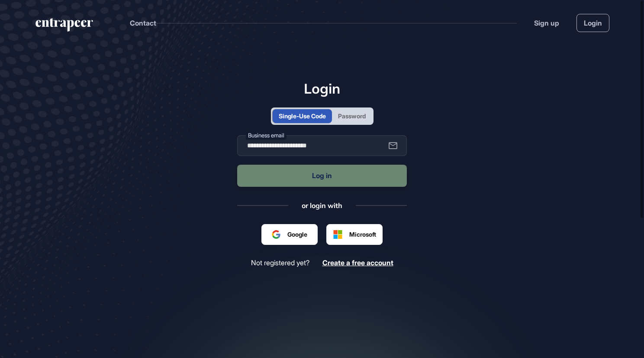  Describe the element at coordinates (322, 205) in the screenshot. I see `div: or login with` at that location.